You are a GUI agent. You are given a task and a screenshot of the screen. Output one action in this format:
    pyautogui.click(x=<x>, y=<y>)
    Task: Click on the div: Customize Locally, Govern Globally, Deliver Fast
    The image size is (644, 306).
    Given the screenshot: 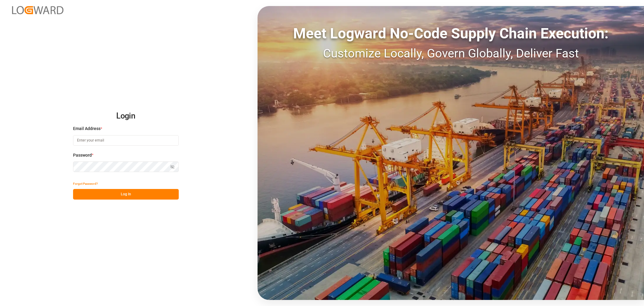 What is the action you would take?
    pyautogui.click(x=451, y=53)
    